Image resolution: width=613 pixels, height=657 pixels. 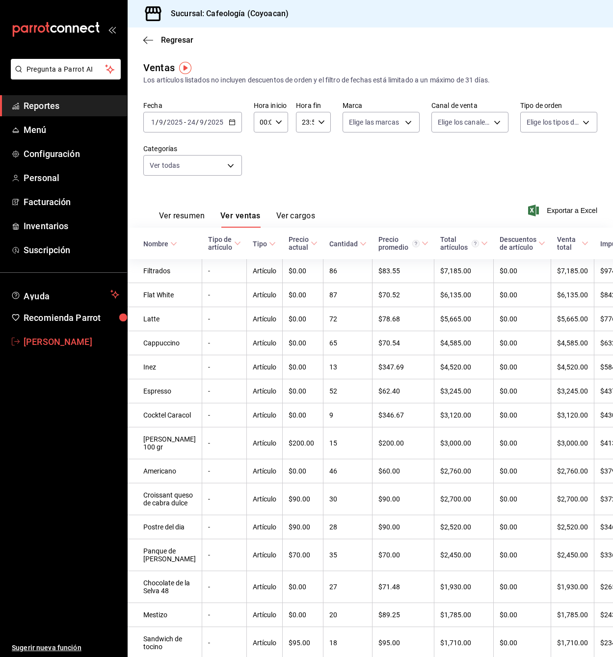 What do you see at coordinates (464, 391) in the screenshot?
I see `td: $3,245.00` at bounding box center [464, 391].